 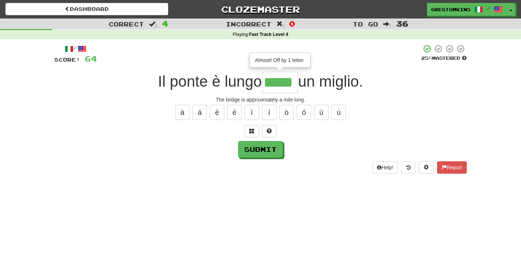 What do you see at coordinates (366, 24) in the screenshot?
I see `span: To go` at bounding box center [366, 24].